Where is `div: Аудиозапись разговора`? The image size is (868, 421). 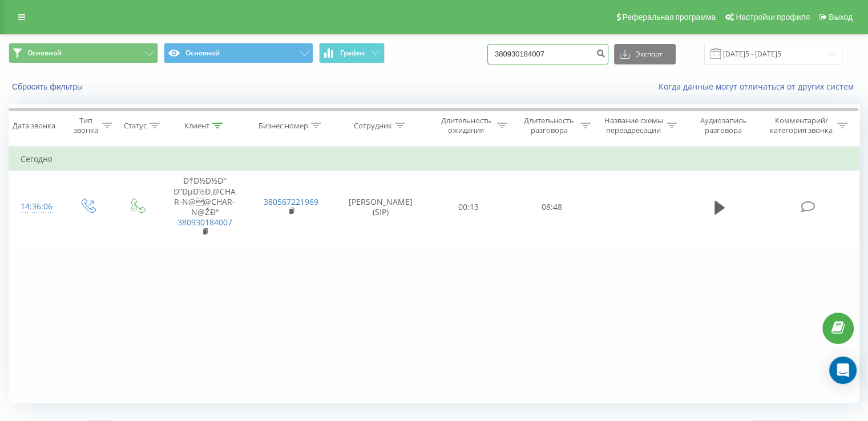 div: Аудиозапись разговора is located at coordinates (723, 125).